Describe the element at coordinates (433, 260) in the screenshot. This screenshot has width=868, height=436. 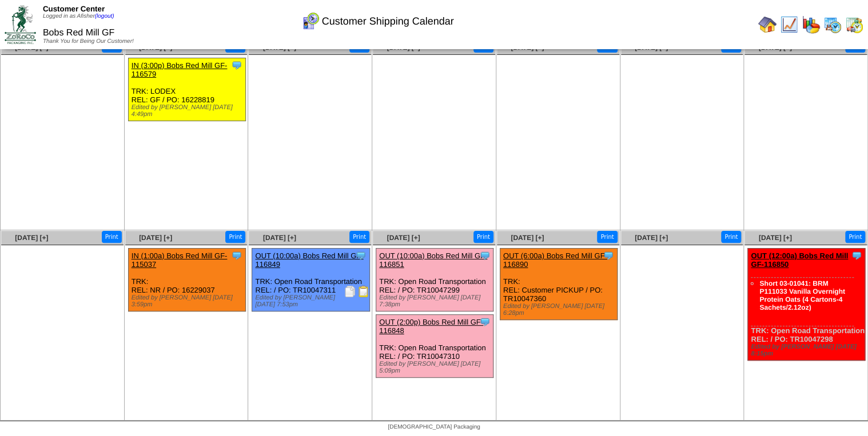
I see `a: OUT (10:00a) Bobs Red Mill GF-116851` at that location.